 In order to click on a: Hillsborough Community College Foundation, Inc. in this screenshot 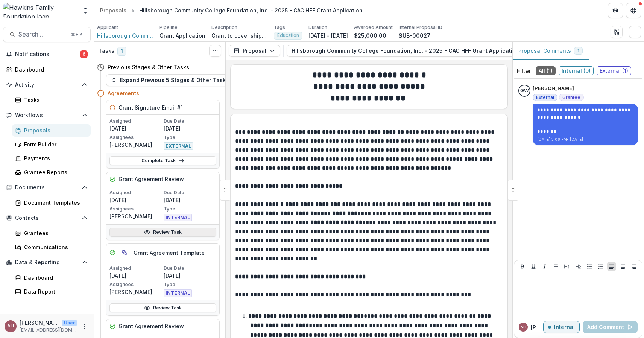, I will do `click(125, 36)`.